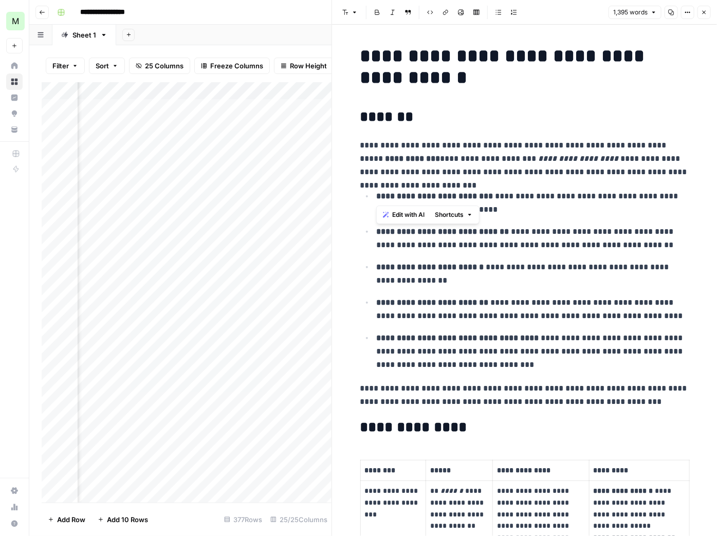 The image size is (717, 536). I want to click on span: Edit with AI, so click(408, 215).